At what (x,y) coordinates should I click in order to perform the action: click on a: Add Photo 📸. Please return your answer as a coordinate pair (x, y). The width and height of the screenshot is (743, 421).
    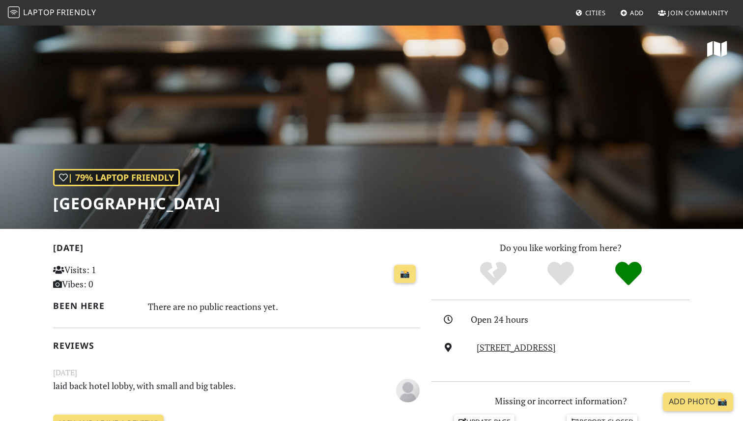
    Looking at the image, I should click on (698, 402).